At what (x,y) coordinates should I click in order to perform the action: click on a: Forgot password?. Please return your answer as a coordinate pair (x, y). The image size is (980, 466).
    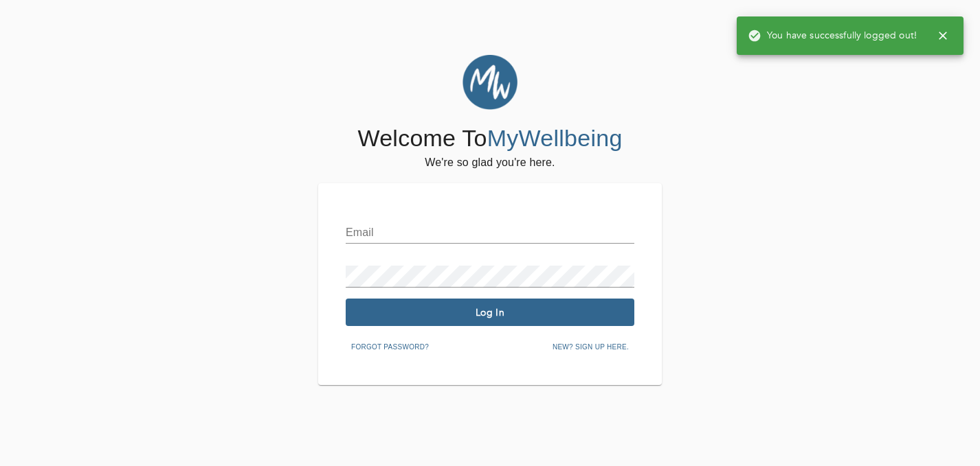
    Looking at the image, I should click on (390, 346).